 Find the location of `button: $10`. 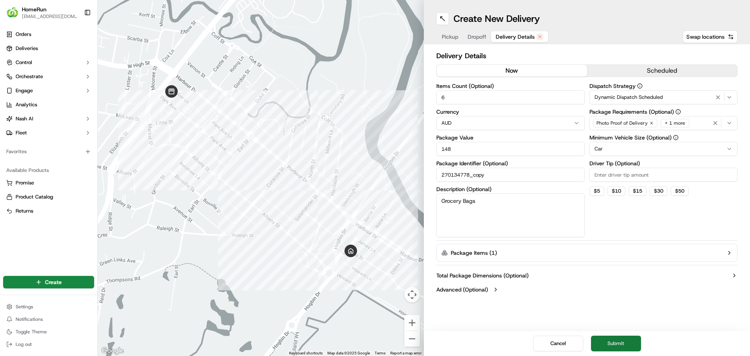

button: $10 is located at coordinates (616, 191).